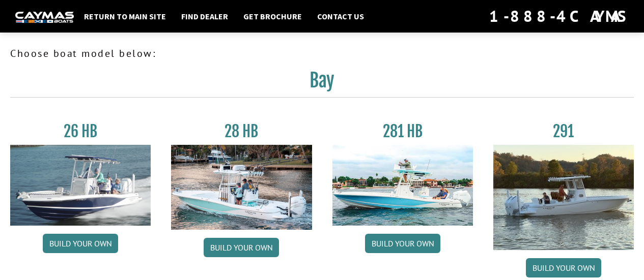  Describe the element at coordinates (44, 17) in the screenshot. I see `img: white-logo-c9c8dbefe5ff5ceceb0f0178aa75bf4bb51f6bca0971e226c86eb53dfe498488.png` at that location.